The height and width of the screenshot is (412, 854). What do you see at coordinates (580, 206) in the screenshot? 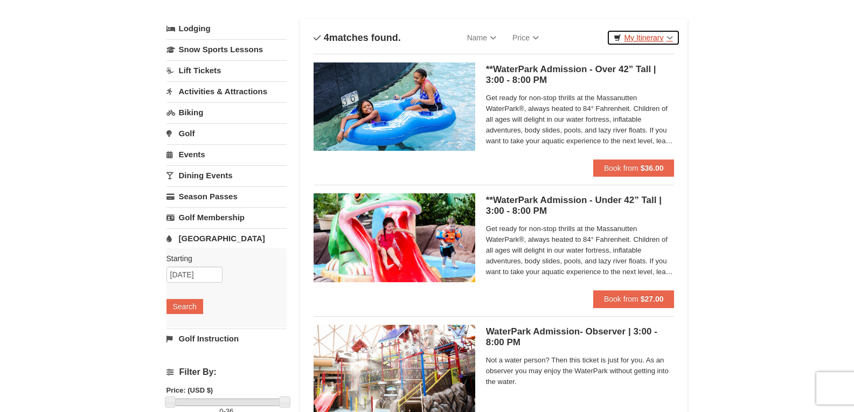
I see `h5: **WaterPark Admission - Under 42” Tall | 3:00 - 8:00 PM` at bounding box center [580, 206].